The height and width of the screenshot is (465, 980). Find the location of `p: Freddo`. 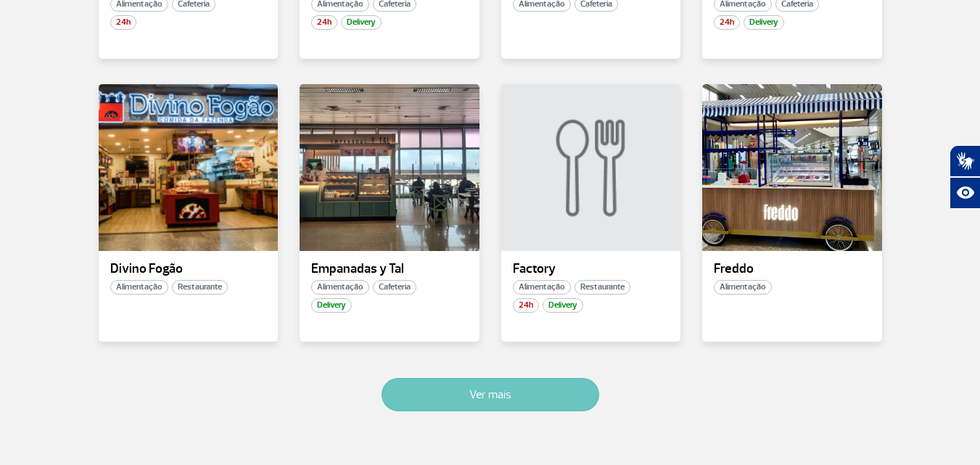

p: Freddo is located at coordinates (792, 269).